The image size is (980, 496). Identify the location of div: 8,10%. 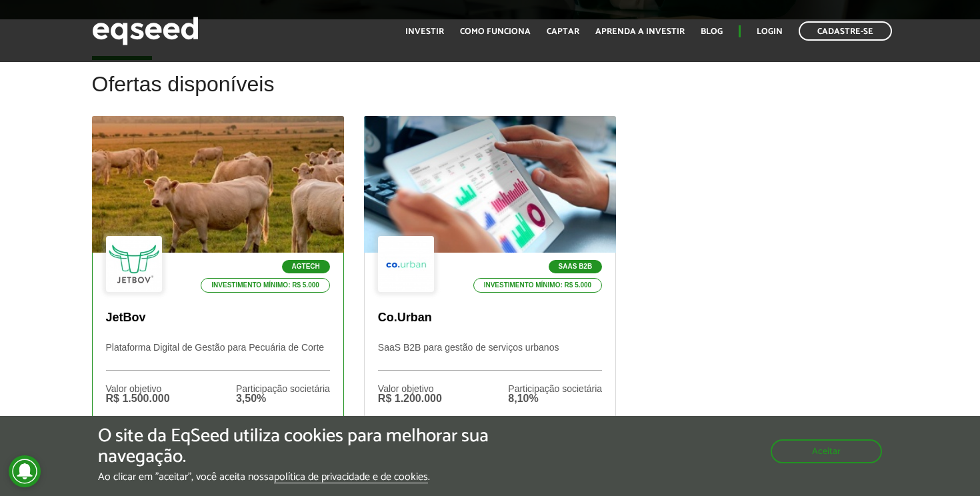
(555, 399).